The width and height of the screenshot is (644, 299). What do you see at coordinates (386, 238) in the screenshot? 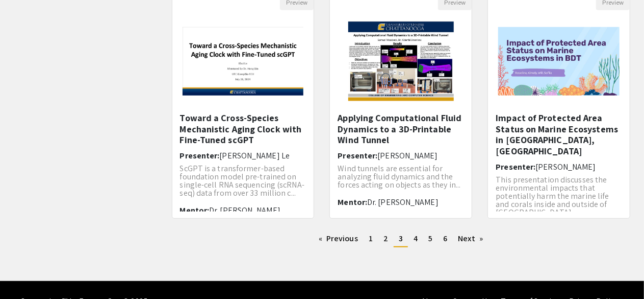
I see `span: 2` at bounding box center [386, 238].